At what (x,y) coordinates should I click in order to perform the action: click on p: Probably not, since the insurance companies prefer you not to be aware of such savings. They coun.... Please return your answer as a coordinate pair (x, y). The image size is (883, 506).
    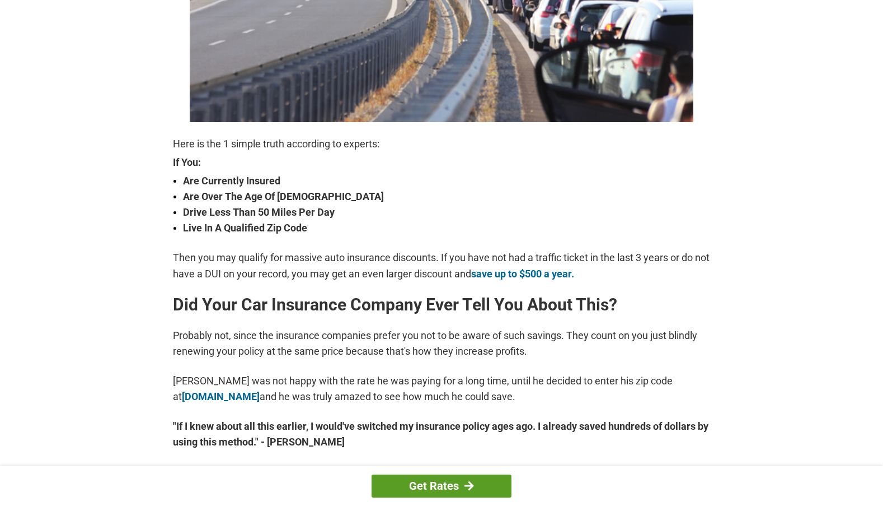
    Looking at the image, I should click on (442, 343).